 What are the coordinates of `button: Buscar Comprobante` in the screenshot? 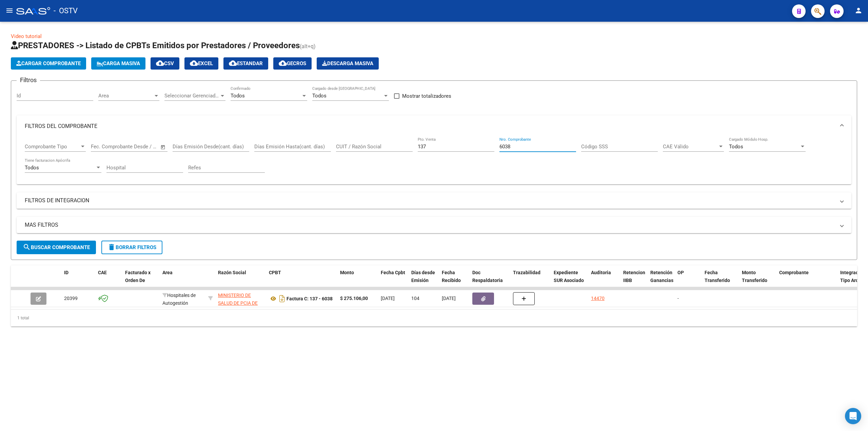 It's located at (56, 247).